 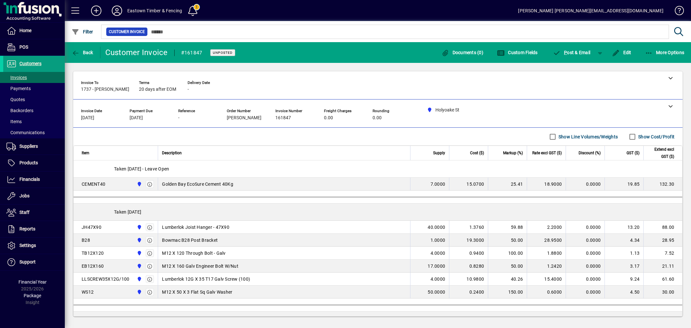 I want to click on span: ost & Email, so click(x=572, y=53).